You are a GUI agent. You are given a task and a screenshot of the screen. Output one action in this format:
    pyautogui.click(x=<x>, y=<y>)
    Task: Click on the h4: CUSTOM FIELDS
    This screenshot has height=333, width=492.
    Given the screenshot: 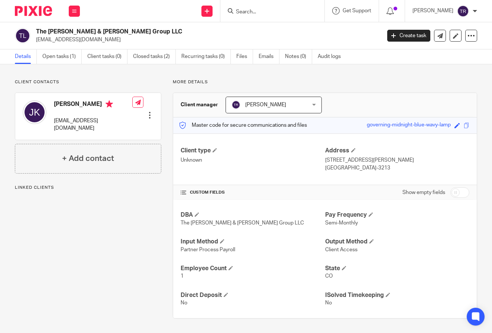 What is the action you would take?
    pyautogui.click(x=253, y=193)
    